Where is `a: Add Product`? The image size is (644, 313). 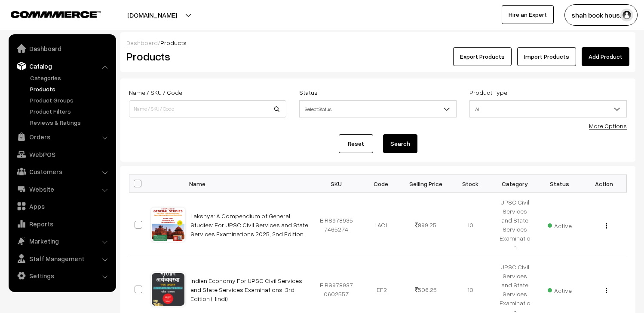
a: Add Product is located at coordinates (605, 57).